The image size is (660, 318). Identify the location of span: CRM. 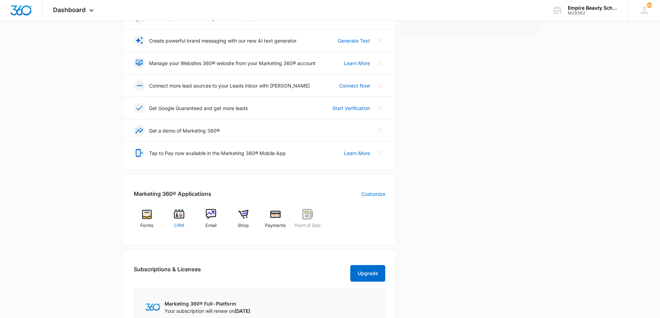
(179, 226).